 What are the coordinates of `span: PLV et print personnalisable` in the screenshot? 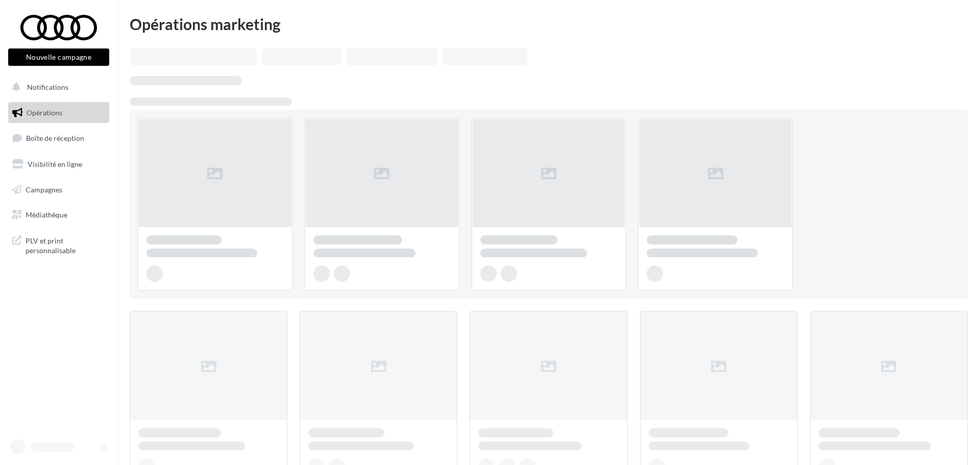 It's located at (65, 245).